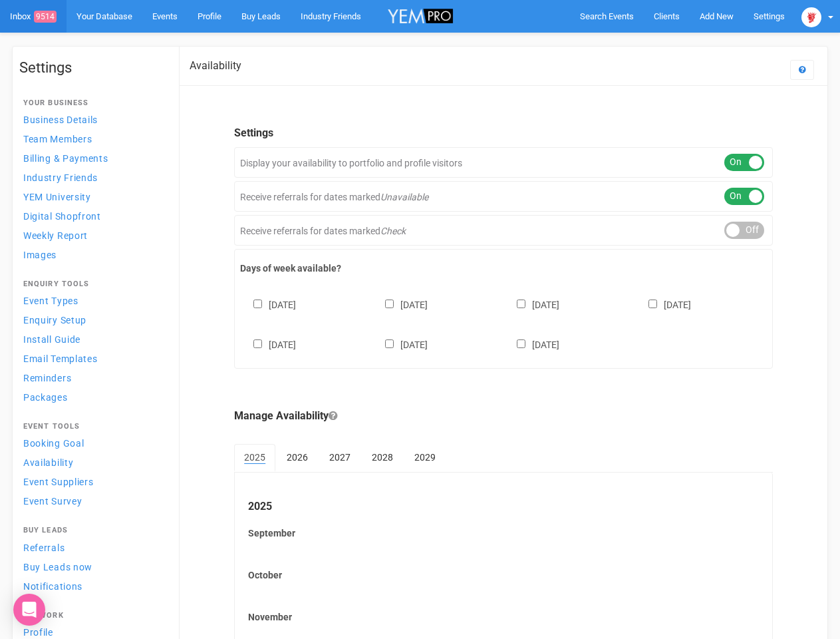 This screenshot has height=639, width=840. I want to click on span: Notifications, so click(52, 587).